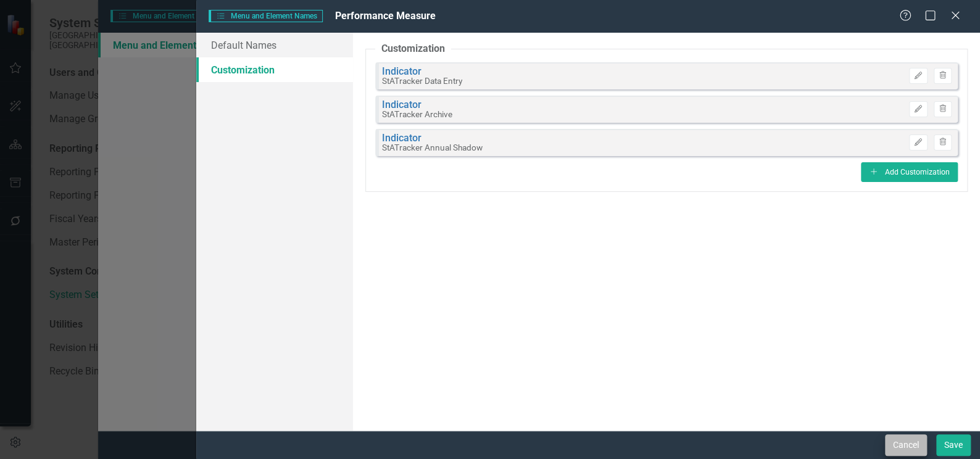 The width and height of the screenshot is (980, 459). Describe the element at coordinates (432, 147) in the screenshot. I see `small: StATracker Annual Shadow` at that location.